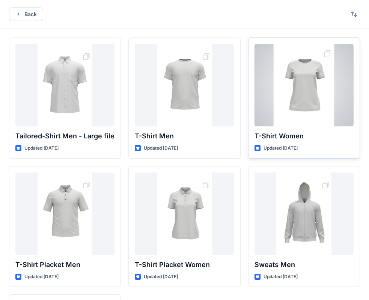 The height and width of the screenshot is (300, 369). I want to click on a: Sweats Men, so click(304, 214).